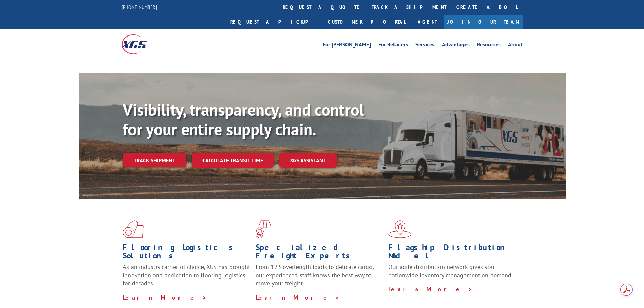  What do you see at coordinates (427, 22) in the screenshot?
I see `a: Agent` at bounding box center [427, 22].